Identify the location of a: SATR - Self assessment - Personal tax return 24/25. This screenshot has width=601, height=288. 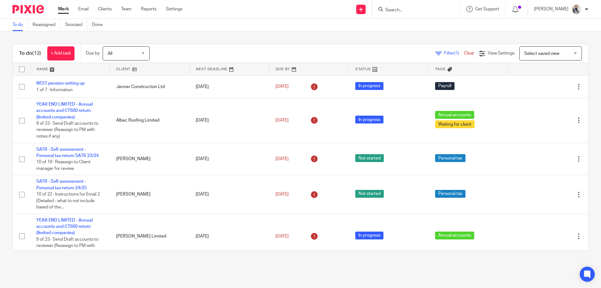
(61, 184).